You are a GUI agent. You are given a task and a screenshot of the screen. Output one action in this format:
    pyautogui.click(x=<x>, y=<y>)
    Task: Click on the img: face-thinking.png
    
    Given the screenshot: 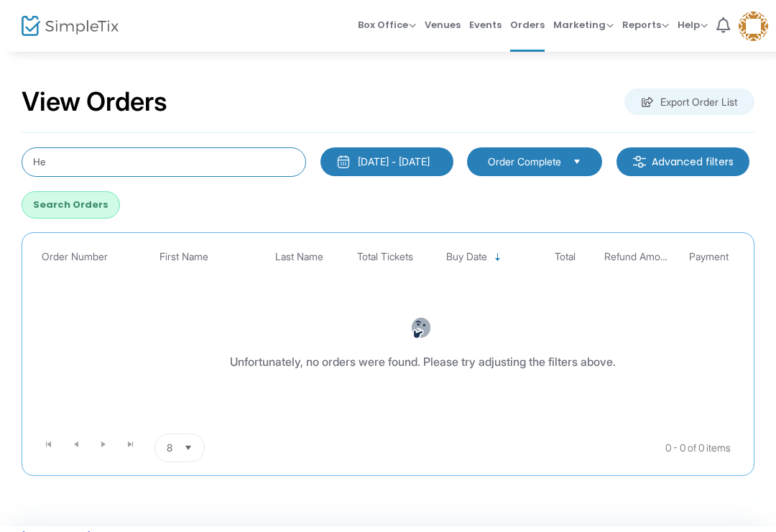 What is the action you would take?
    pyautogui.click(x=421, y=328)
    